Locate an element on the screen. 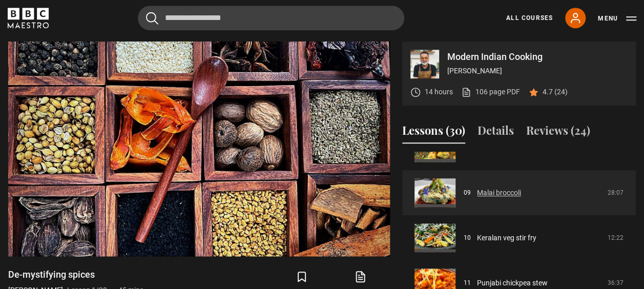 The image size is (644, 289). h1: De-mystifying spices is located at coordinates (76, 275).